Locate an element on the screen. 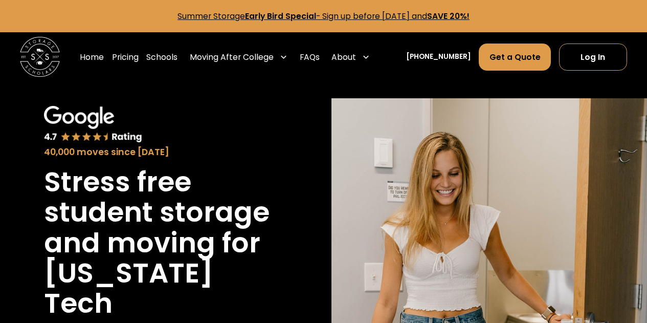 The height and width of the screenshot is (323, 647). strong: Early Bird Special is located at coordinates (280, 16).